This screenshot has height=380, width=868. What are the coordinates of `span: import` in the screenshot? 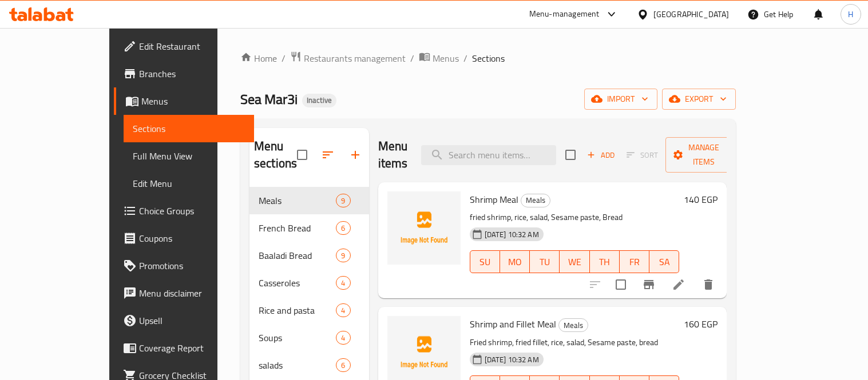 It's located at (621, 99).